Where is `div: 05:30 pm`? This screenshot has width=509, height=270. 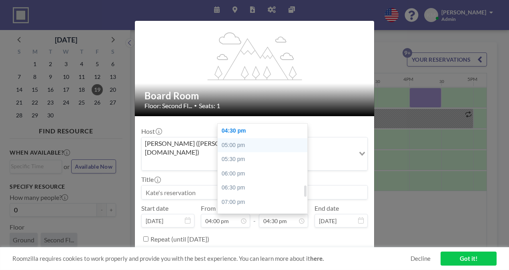 div: 05:30 pm is located at coordinates (265, 159).